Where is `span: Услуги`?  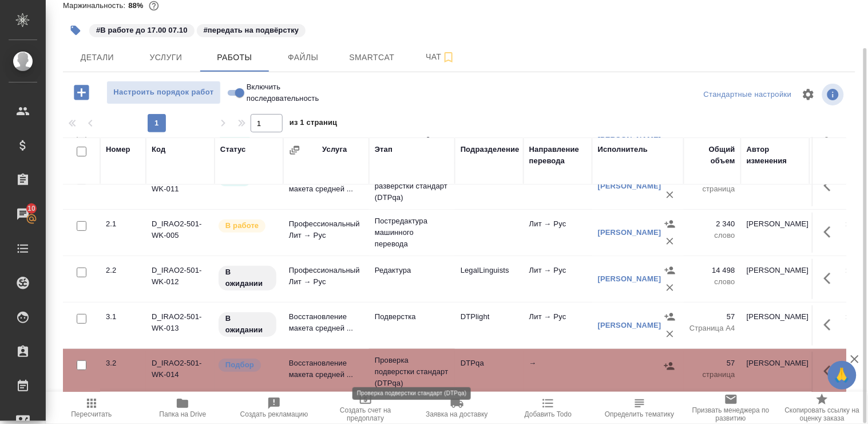
span: Услуги is located at coordinates (166, 57).